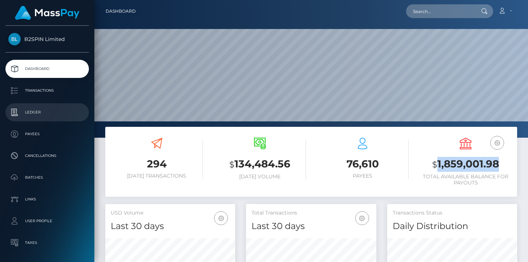 This screenshot has width=528, height=262. Describe the element at coordinates (47, 156) in the screenshot. I see `p: Cancellations` at that location.